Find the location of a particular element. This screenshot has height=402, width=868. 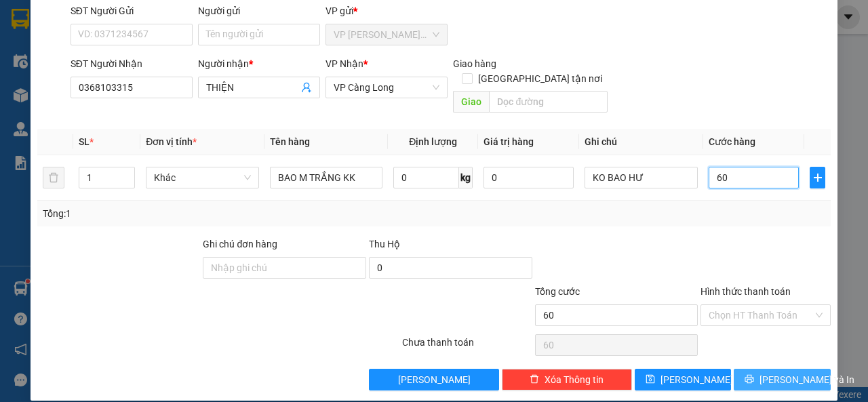

span: Tên hàng is located at coordinates (289, 141).